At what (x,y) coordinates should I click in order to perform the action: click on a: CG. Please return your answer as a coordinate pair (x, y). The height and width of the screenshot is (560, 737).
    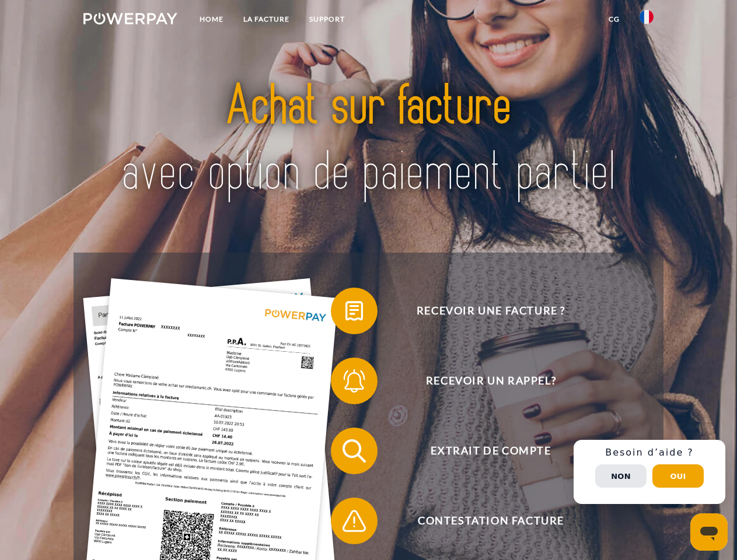
    Looking at the image, I should click on (614, 19).